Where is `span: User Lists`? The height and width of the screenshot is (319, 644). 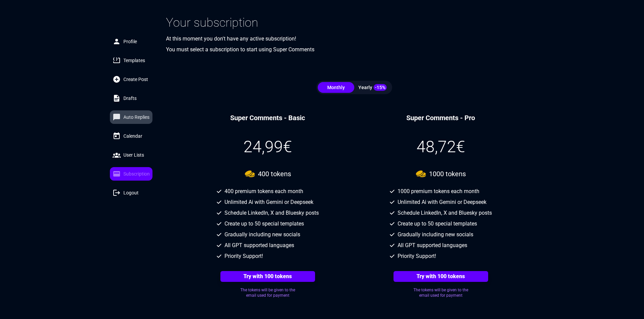
span: User Lists is located at coordinates (134, 155).